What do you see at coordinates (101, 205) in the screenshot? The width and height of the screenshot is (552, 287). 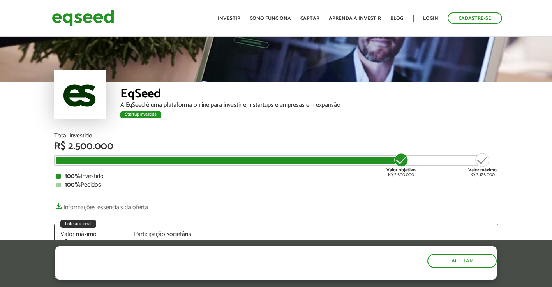 I see `a: Informações essenciais da oferta` at bounding box center [101, 205].